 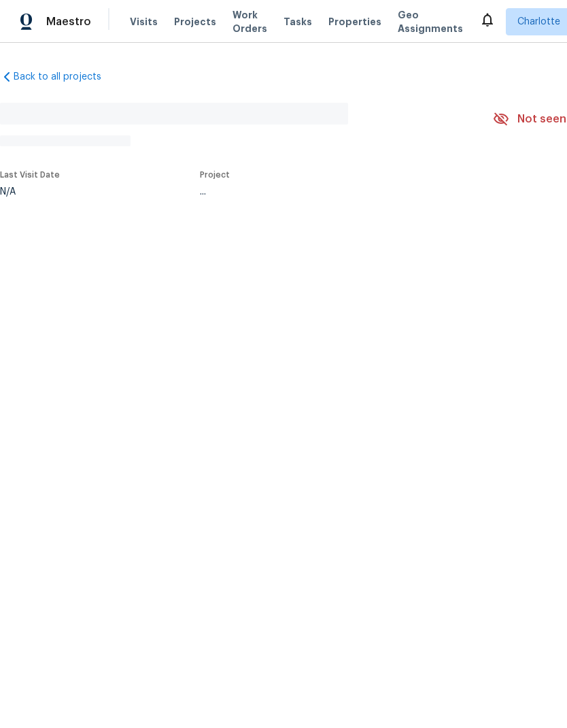 What do you see at coordinates (144, 22) in the screenshot?
I see `span: Visits` at bounding box center [144, 22].